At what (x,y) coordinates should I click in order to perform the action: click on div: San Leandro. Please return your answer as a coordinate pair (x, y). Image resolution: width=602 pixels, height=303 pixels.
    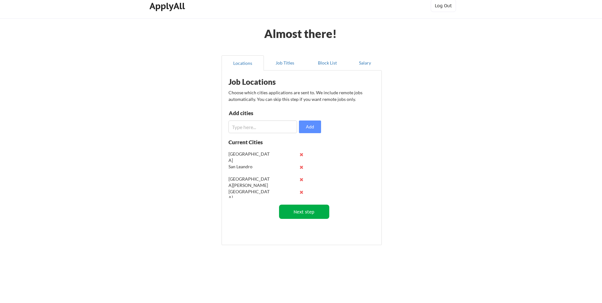
    Looking at the image, I should click on (249, 167).